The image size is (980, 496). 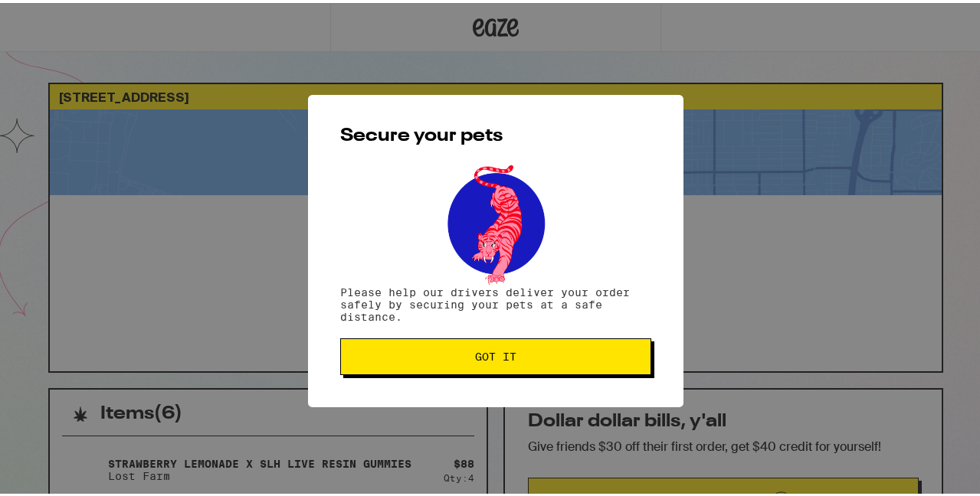 I want to click on h2: Secure your pets, so click(x=496, y=133).